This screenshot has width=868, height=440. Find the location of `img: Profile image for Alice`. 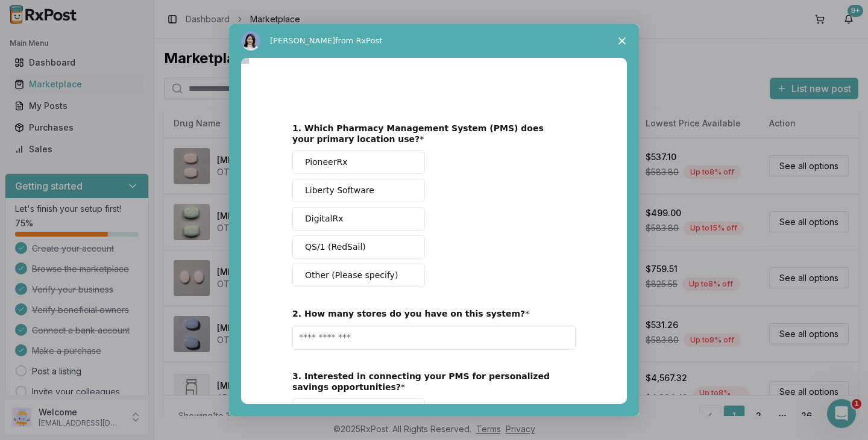

img: Profile image for Alice is located at coordinates (251, 41).